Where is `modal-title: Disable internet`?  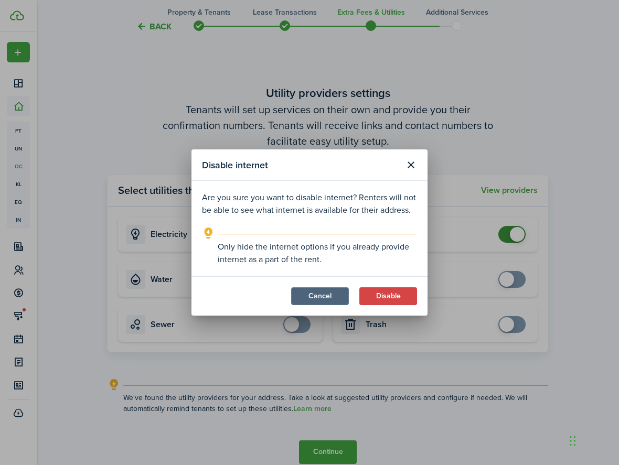
modal-title: Disable internet is located at coordinates (301, 165).